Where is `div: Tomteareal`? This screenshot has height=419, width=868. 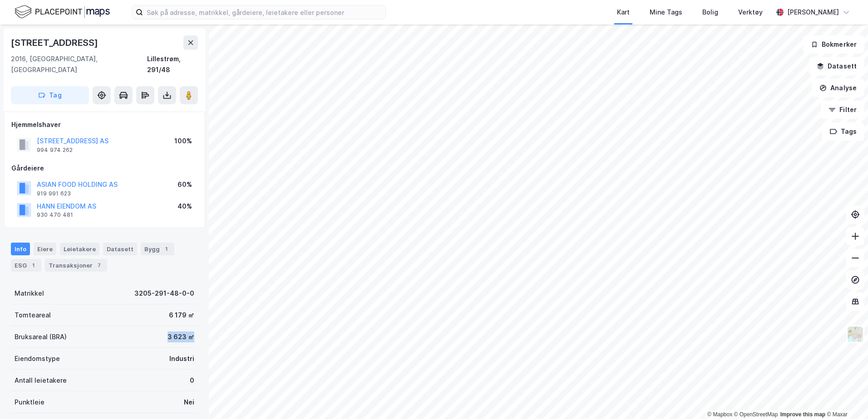
div: Tomteareal is located at coordinates (33, 316).